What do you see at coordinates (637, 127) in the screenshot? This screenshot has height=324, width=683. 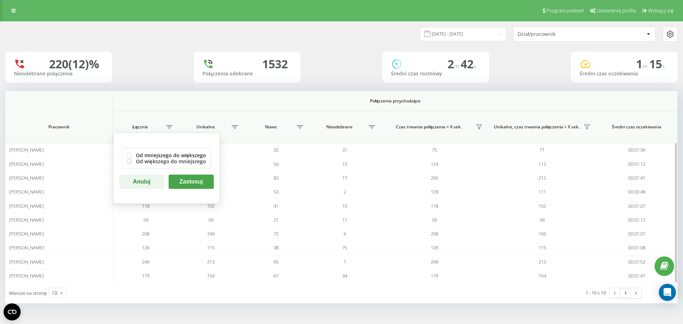 I see `span: Średni czas oczekiwania` at bounding box center [637, 127].